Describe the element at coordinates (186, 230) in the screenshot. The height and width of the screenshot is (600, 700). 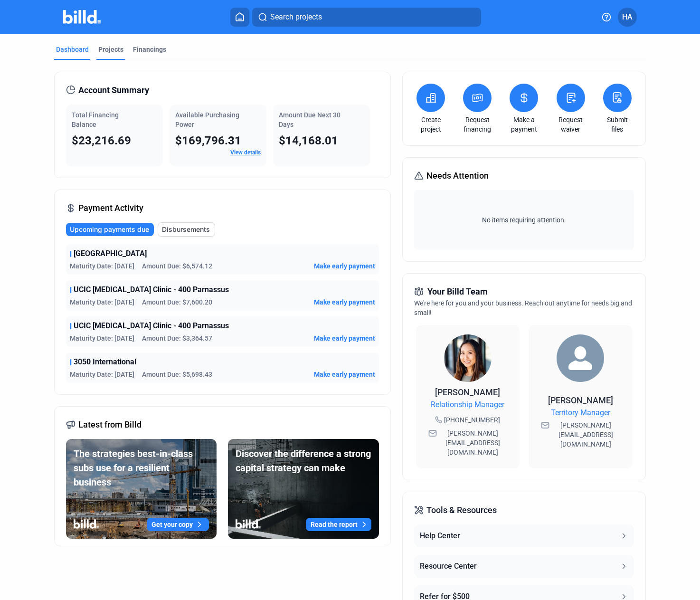
I see `span: Disbursements` at that location.